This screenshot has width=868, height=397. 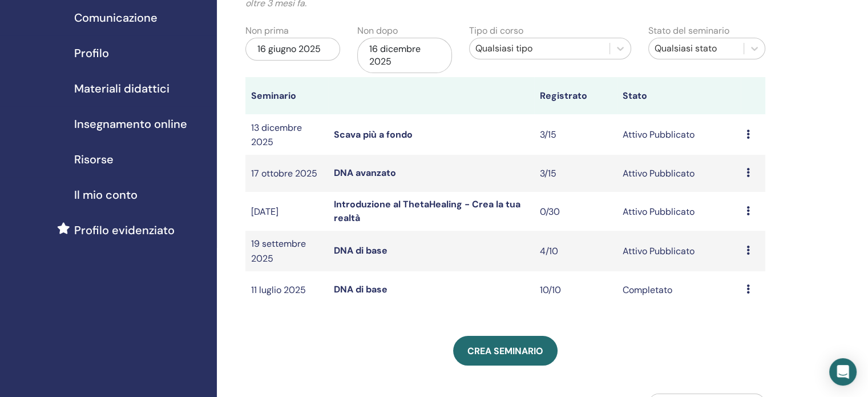 I want to click on font: 16 giugno 2025, so click(x=289, y=49).